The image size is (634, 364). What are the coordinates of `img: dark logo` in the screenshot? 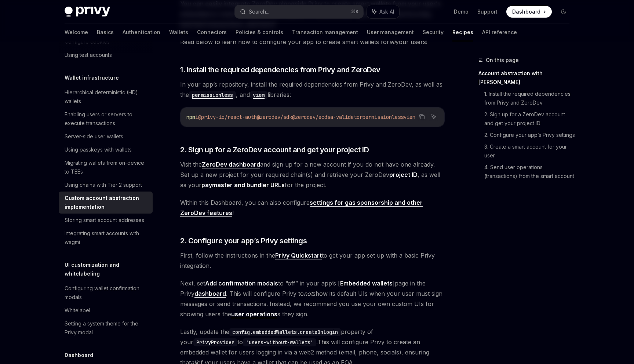 It's located at (88, 11).